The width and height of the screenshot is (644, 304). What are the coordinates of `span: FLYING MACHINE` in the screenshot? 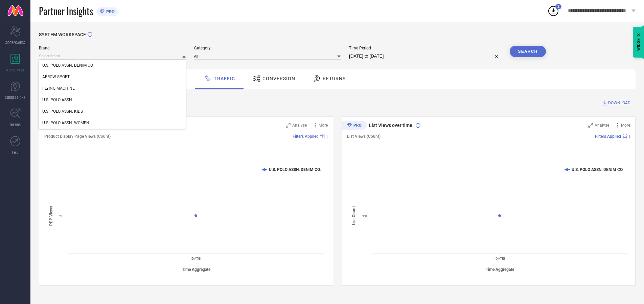 It's located at (59, 89).